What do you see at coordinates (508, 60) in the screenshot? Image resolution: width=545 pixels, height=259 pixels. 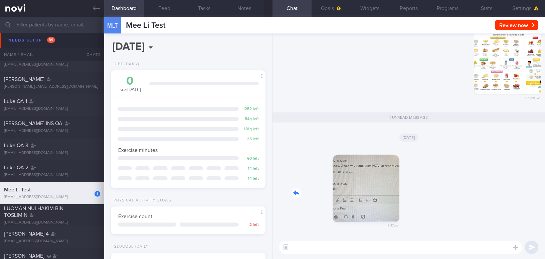 I see `img: Photo by Mee Li` at bounding box center [508, 60].